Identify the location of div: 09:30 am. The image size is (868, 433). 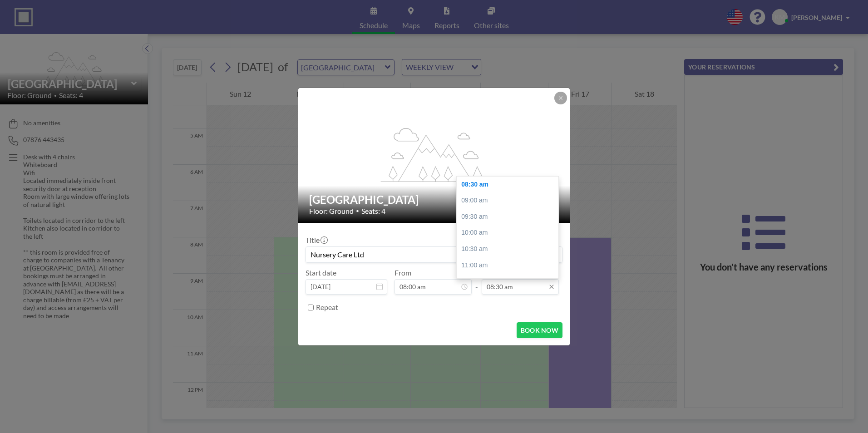
(509, 217).